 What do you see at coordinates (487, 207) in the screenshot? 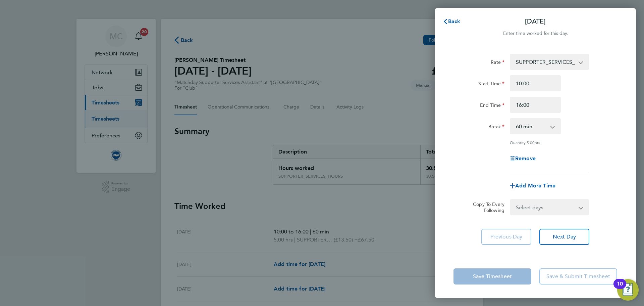
I see `label: Copy To Every Following` at bounding box center [487, 207].